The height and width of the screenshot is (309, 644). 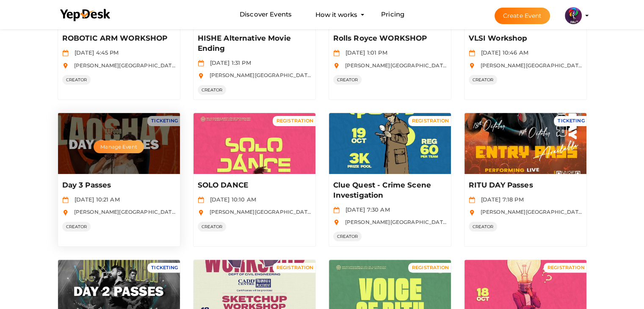 I want to click on p: HISHE Alternative Movie Ending, so click(x=253, y=43).